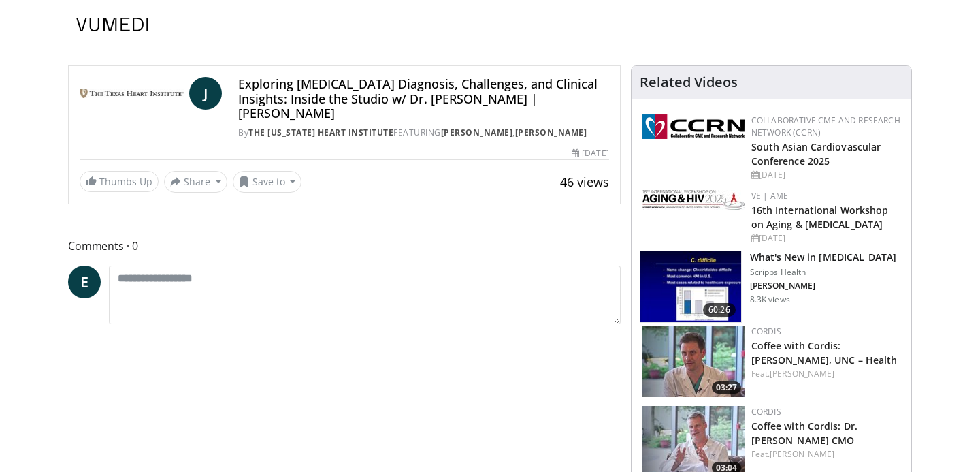  Describe the element at coordinates (770, 195) in the screenshot. I see `a: VE | AME` at that location.